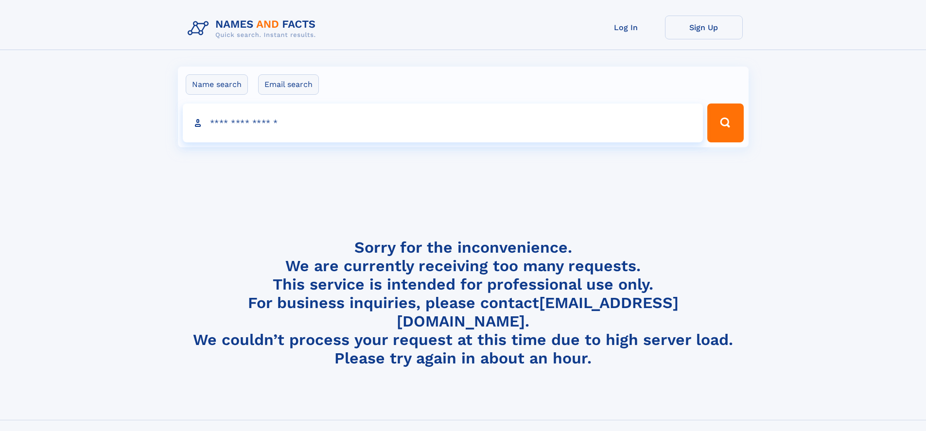  What do you see at coordinates (288, 85) in the screenshot?
I see `label: Email search` at bounding box center [288, 85].